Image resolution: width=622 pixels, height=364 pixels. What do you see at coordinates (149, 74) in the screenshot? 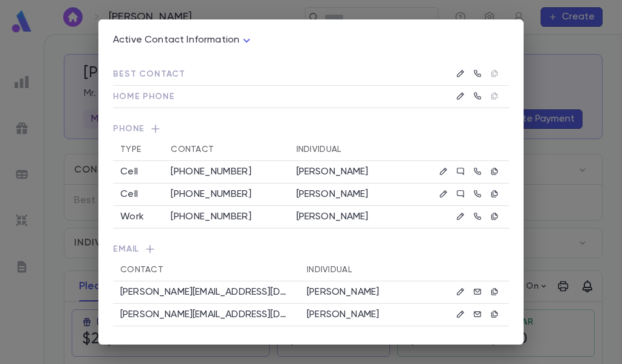
I see `span: Best Contact` at bounding box center [149, 74].